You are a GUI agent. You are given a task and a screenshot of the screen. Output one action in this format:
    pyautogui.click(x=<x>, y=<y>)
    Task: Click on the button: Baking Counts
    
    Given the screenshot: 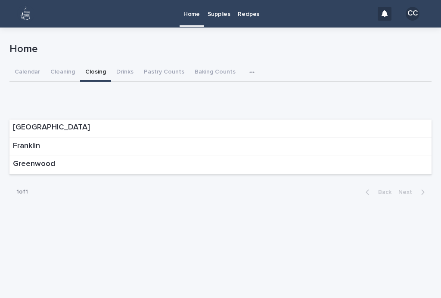 What is the action you would take?
    pyautogui.click(x=215, y=73)
    